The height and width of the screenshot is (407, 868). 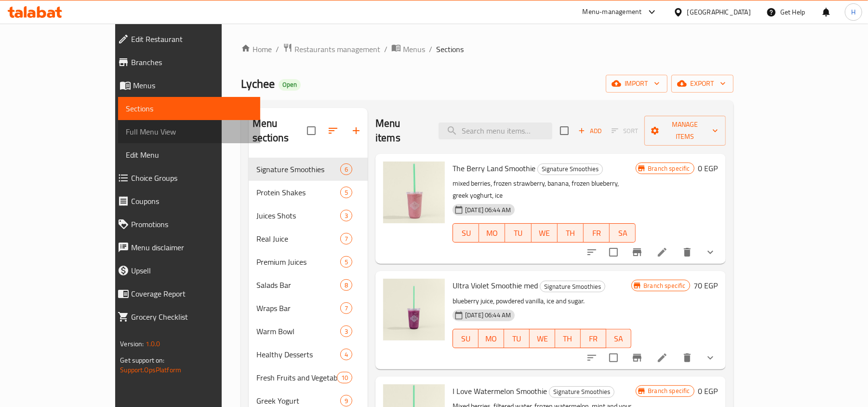 What do you see at coordinates (702, 84) in the screenshot?
I see `span: export` at bounding box center [702, 84].